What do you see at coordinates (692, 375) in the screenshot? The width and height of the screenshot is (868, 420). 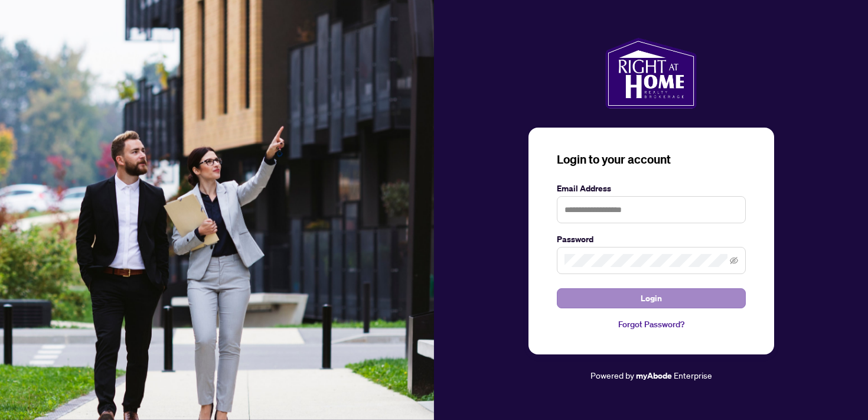 I see `span: Enterprise` at bounding box center [692, 375].